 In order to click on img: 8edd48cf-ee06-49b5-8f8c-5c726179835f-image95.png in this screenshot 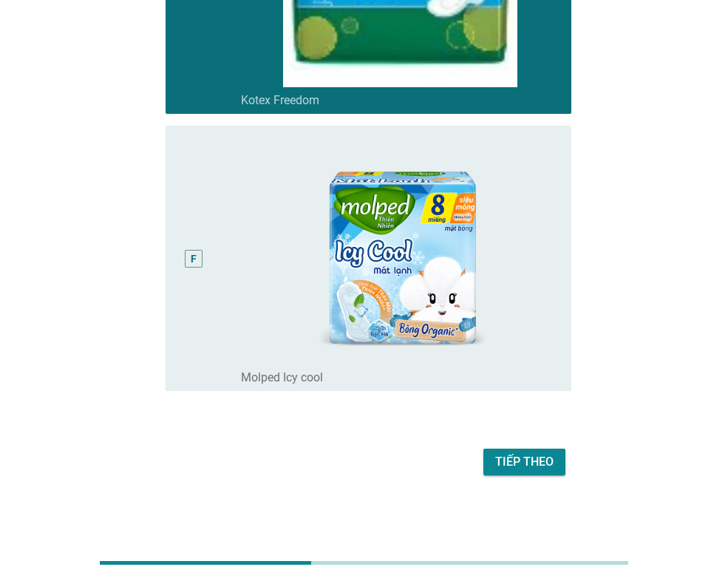, I will do `click(400, 248)`.